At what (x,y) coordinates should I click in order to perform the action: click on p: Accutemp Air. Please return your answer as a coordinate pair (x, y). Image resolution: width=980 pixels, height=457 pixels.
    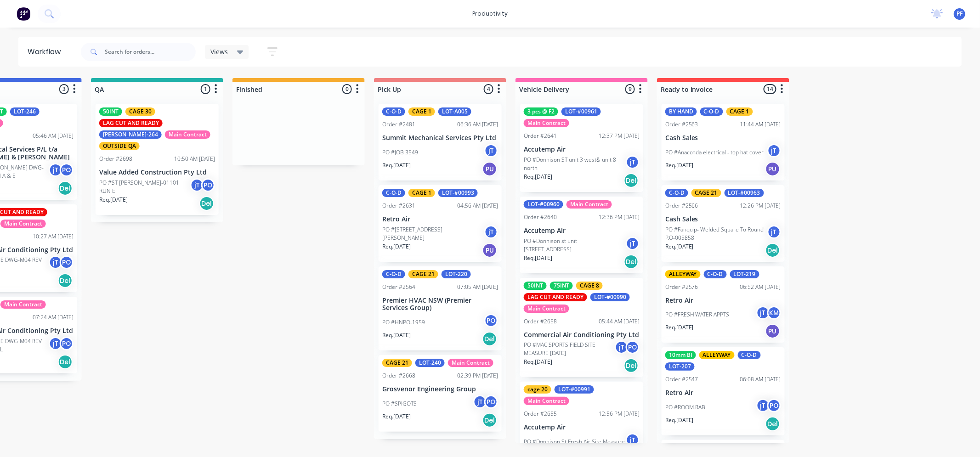
    Looking at the image, I should click on (581, 149).